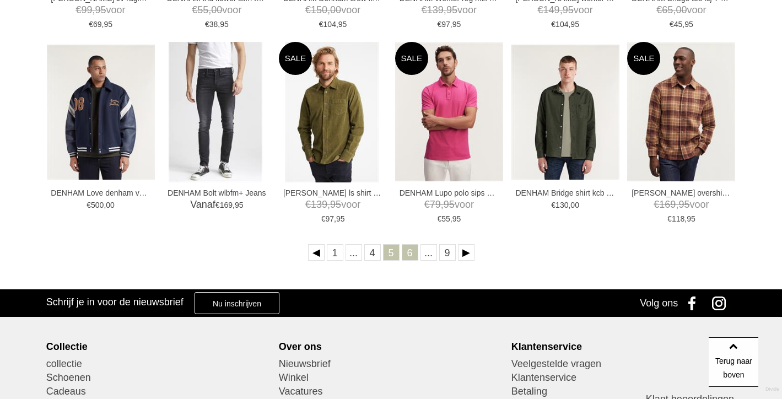 This screenshot has width=782, height=399. I want to click on div: Collectie, so click(158, 347).